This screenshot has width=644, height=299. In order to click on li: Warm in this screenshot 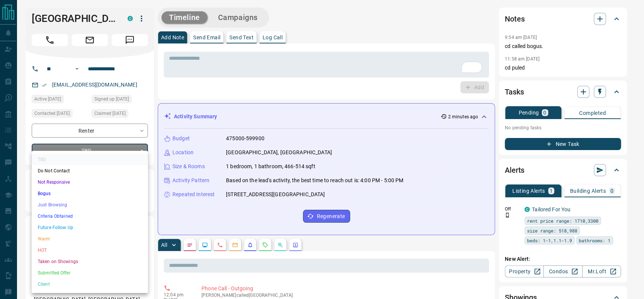, I will do `click(90, 239)`.